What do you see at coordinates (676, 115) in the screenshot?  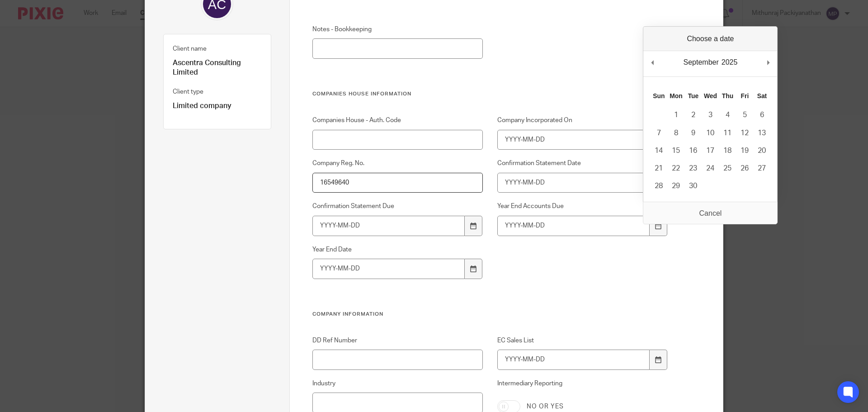 I see `button: 1` at bounding box center [676, 115].